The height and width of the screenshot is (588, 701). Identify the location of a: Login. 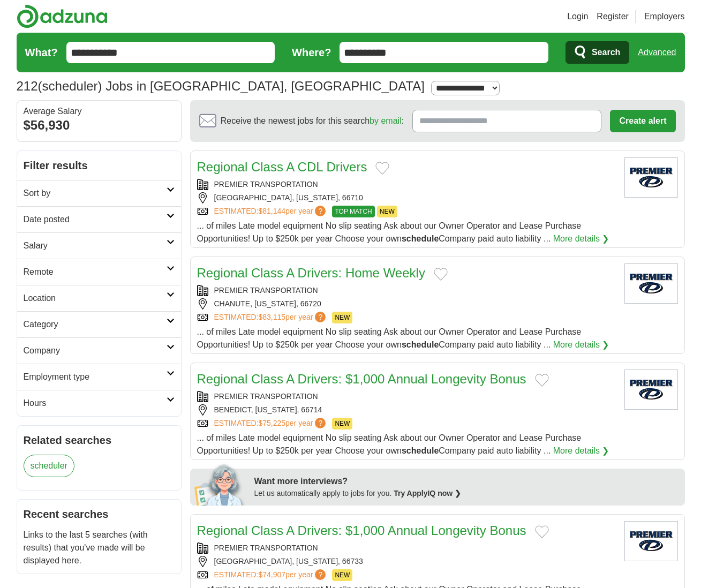
(578, 17).